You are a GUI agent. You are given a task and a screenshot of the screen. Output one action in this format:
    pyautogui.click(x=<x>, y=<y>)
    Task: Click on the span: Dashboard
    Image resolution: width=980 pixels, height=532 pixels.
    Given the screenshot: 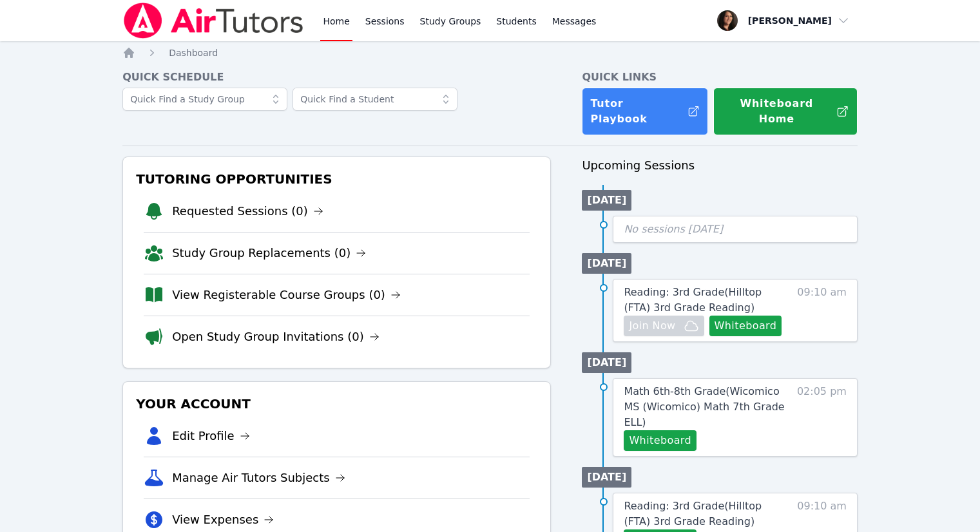 What is the action you would take?
    pyautogui.click(x=193, y=53)
    